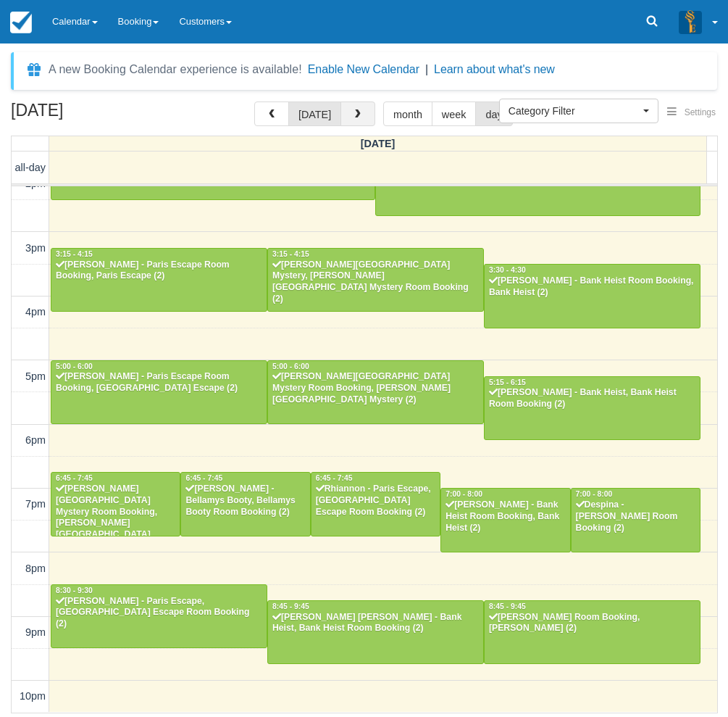 The height and width of the screenshot is (717, 728). I want to click on span: 7pm, so click(36, 504).